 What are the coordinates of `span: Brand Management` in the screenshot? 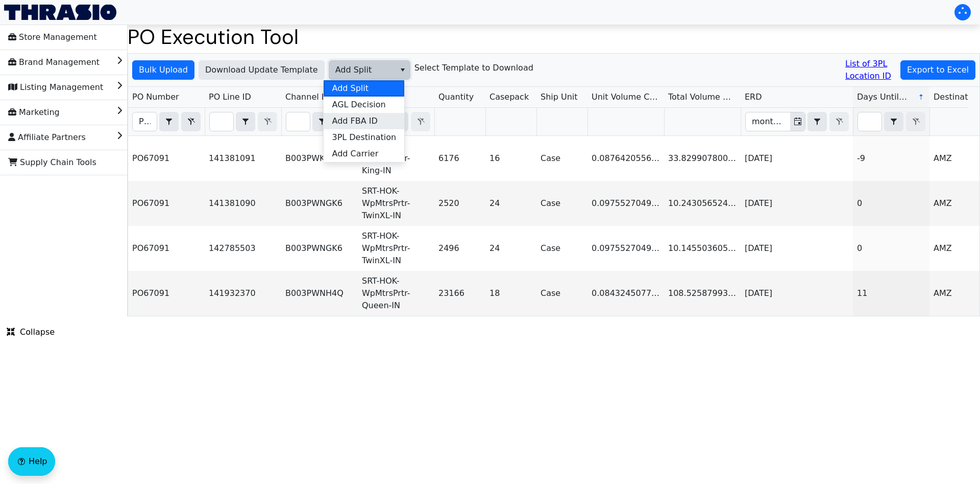 It's located at (54, 62).